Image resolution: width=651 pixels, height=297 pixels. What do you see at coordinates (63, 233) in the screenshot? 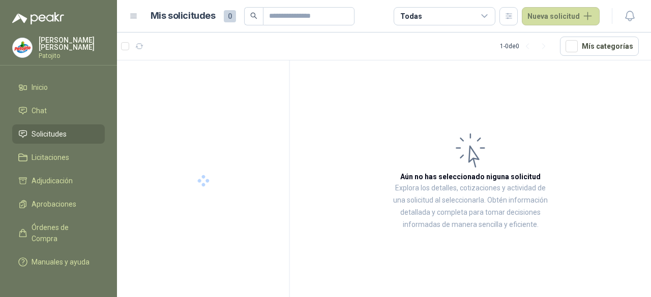
I see `span: Órdenes de Compra` at bounding box center [63, 233].